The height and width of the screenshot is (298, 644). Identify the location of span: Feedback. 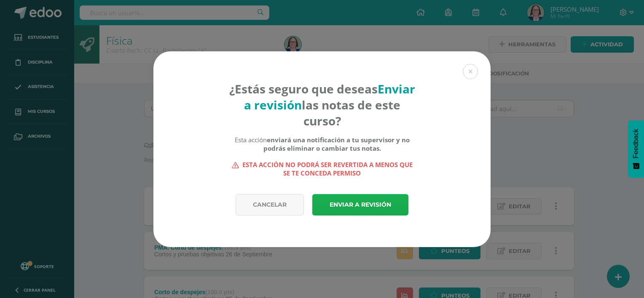
(635, 143).